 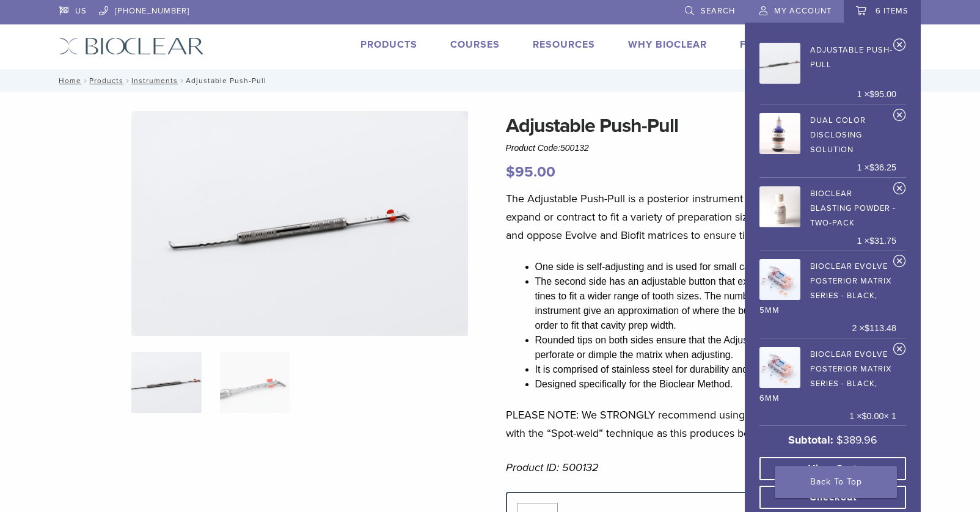 I want to click on img: Bioclear Blasting Powder - Two-pack, so click(x=780, y=207).